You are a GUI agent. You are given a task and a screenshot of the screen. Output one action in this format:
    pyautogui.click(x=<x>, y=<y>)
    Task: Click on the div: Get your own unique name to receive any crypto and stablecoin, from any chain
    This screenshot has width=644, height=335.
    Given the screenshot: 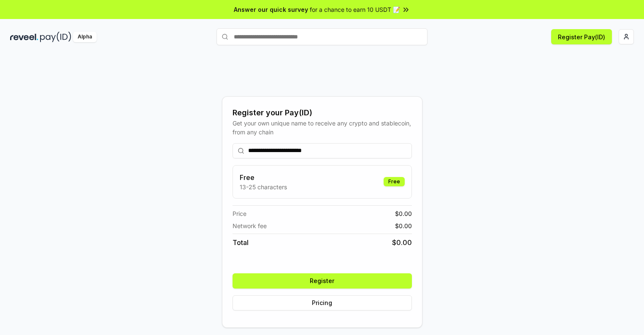 What is the action you would take?
    pyautogui.click(x=322, y=127)
    